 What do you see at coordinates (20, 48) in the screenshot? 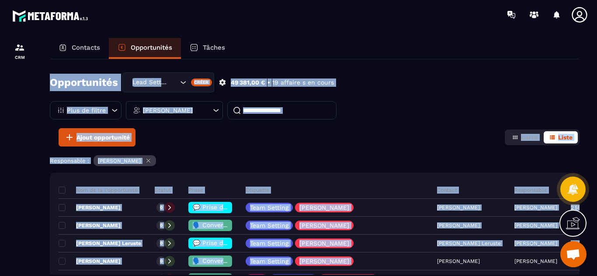
I see `img: formation` at bounding box center [20, 48].